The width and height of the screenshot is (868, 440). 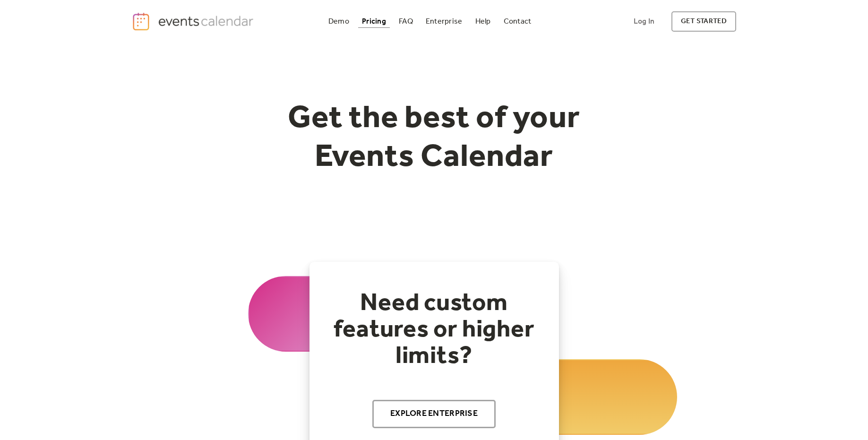 What do you see at coordinates (518, 22) in the screenshot?
I see `div: Contact` at bounding box center [518, 22].